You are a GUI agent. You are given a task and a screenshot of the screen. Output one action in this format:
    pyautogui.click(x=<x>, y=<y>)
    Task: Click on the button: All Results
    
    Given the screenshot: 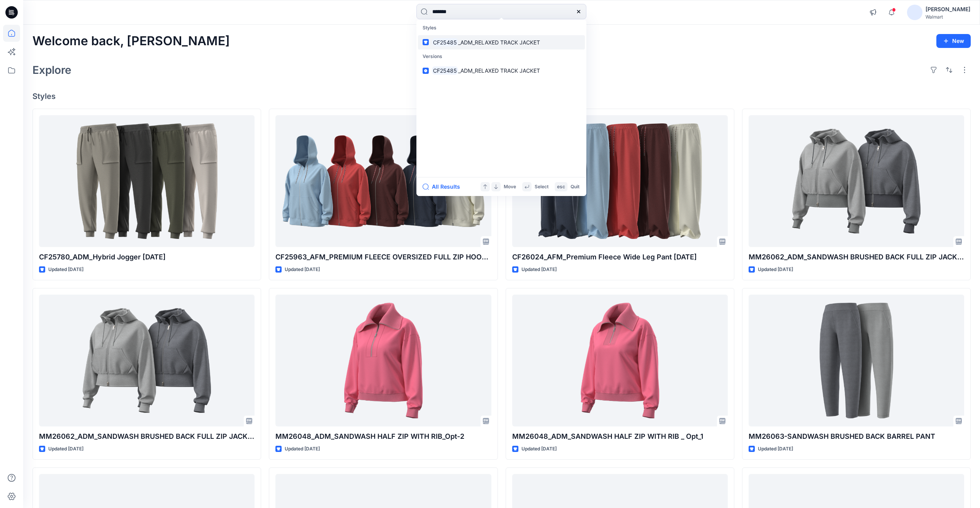 What is the action you would take?
    pyautogui.click(x=444, y=187)
    